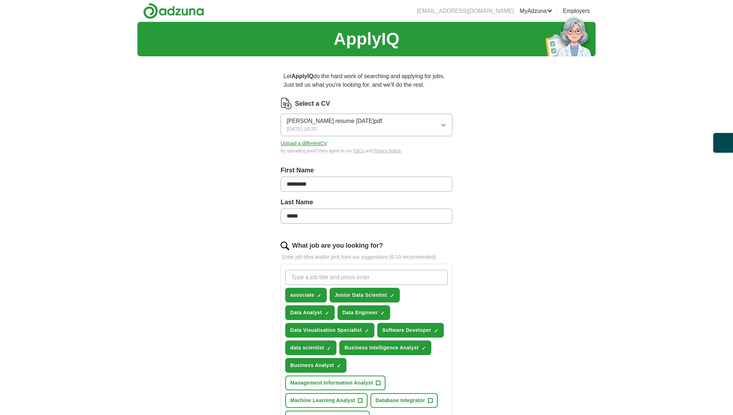 The image size is (733, 415). Describe the element at coordinates (367, 277) in the screenshot. I see `input: Type a job title and press enter` at that location.